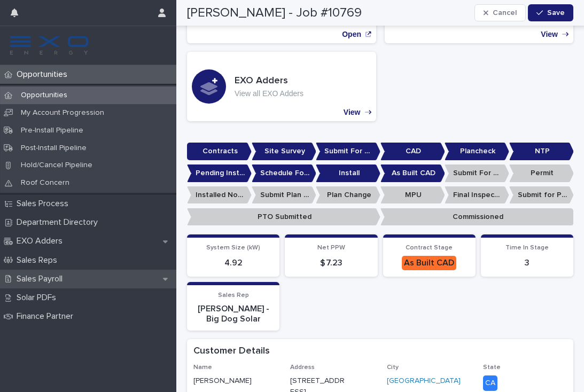 The width and height of the screenshot is (584, 392). Describe the element at coordinates (429, 248) in the screenshot. I see `span: Contract Stage` at that location.